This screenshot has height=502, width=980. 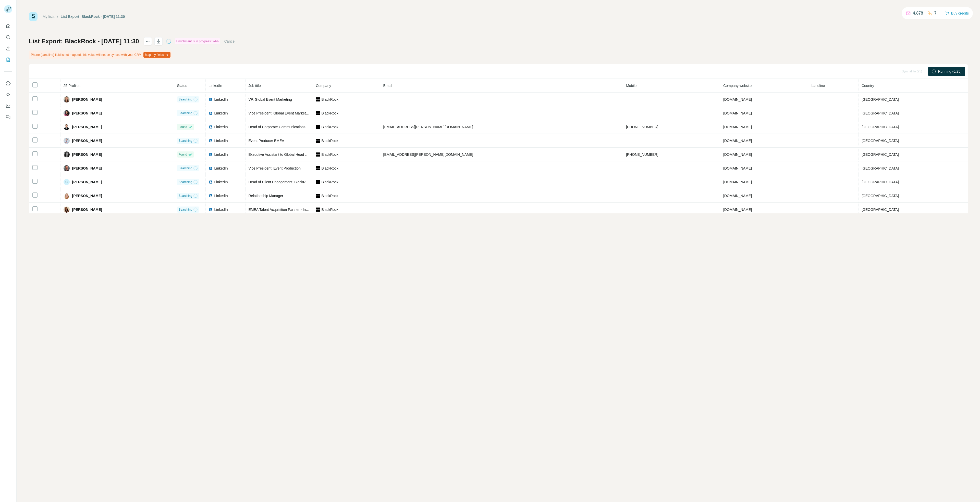 What do you see at coordinates (737, 86) in the screenshot?
I see `span: Company website` at bounding box center [737, 86].